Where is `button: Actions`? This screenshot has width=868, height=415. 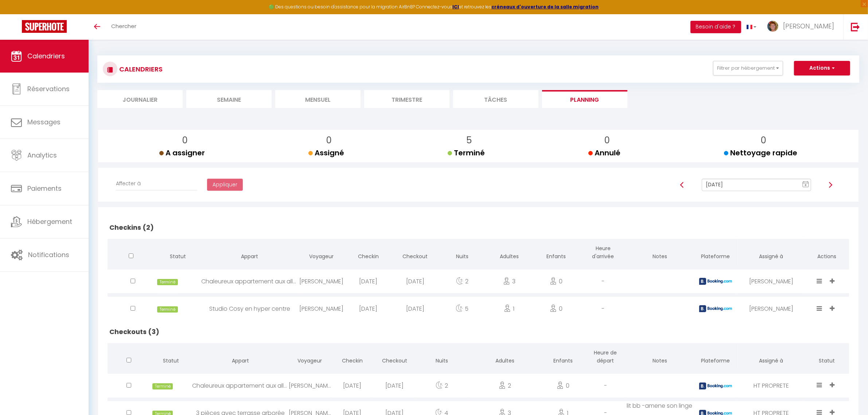 button: Actions is located at coordinates (822, 68).